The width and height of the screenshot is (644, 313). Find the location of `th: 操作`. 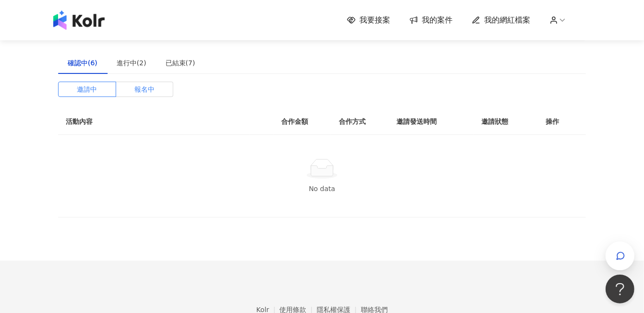

th: 操作 is located at coordinates (562, 122).